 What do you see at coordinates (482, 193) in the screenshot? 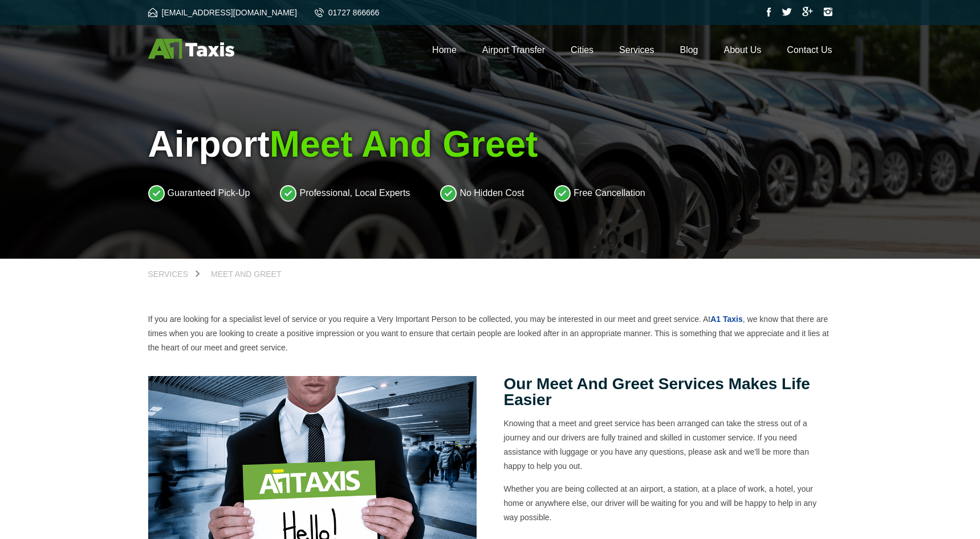
I see `li: No Hidden Cost` at bounding box center [482, 193].